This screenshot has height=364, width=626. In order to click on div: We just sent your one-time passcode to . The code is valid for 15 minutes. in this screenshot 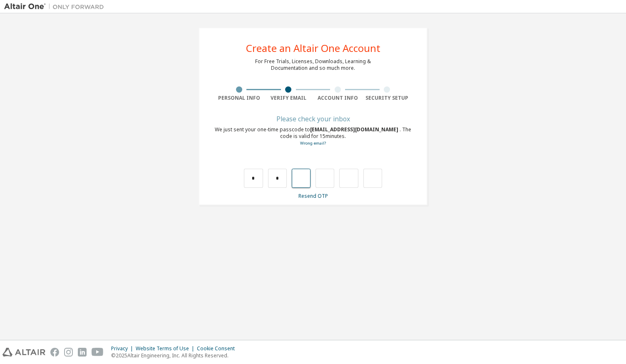, I will do `click(313, 136)`.